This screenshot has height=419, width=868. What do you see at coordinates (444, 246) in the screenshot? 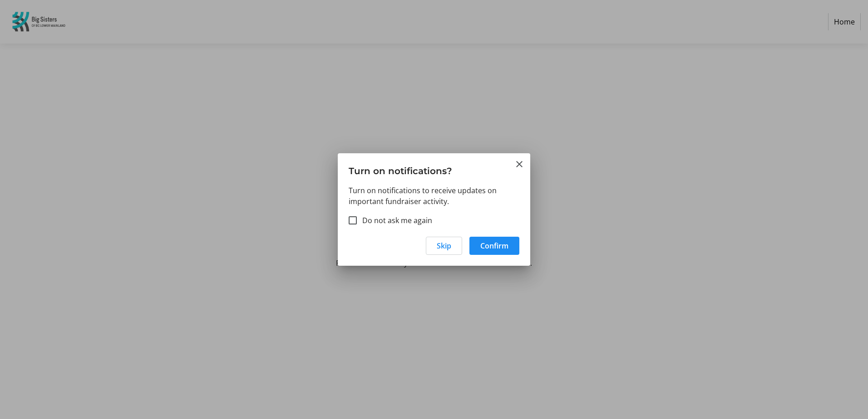
I see `button: Skip` at bounding box center [444, 246].